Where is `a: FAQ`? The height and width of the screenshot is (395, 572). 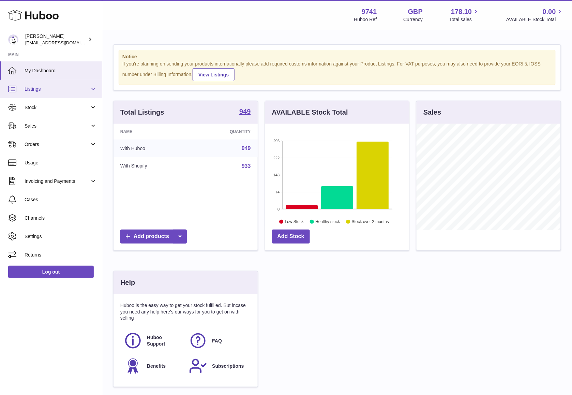
a: FAQ is located at coordinates (218, 340).